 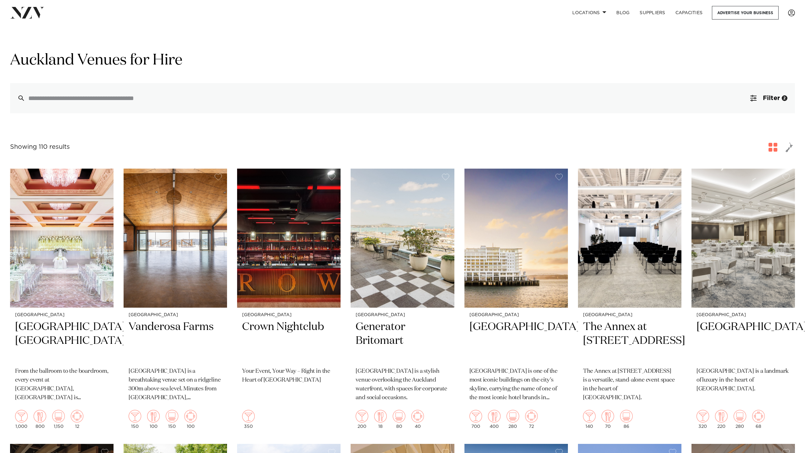 I want to click on div: 200, so click(x=362, y=419).